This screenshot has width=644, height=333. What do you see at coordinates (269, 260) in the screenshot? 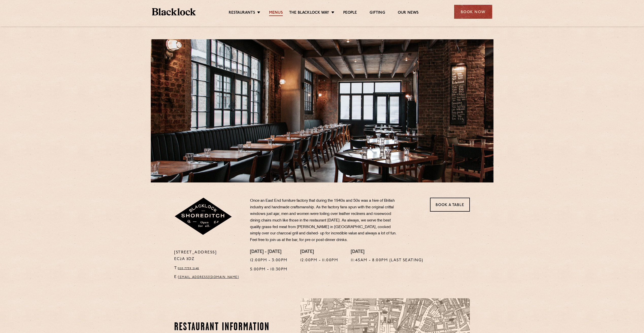
I see `p: 12:00pm - 3:00pm` at bounding box center [269, 260].